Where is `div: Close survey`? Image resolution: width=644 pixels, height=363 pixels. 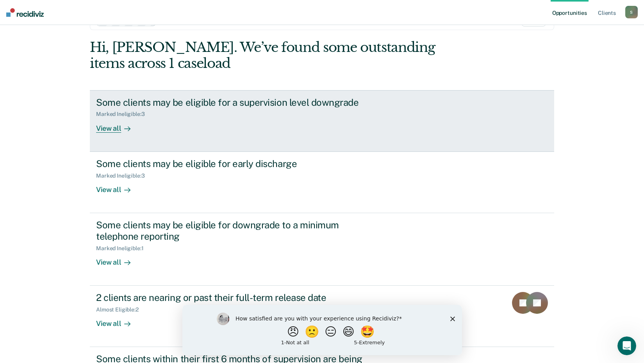
div: Close survey is located at coordinates (270, 14).